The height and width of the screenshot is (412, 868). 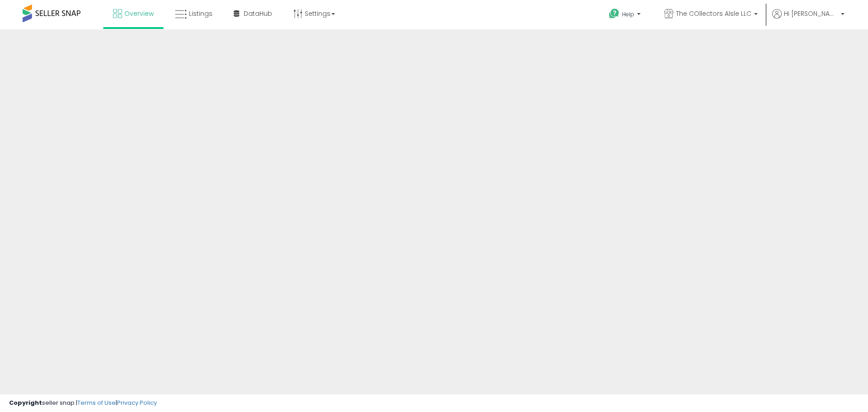 I want to click on span: The COllectors AIsle LLC, so click(x=713, y=13).